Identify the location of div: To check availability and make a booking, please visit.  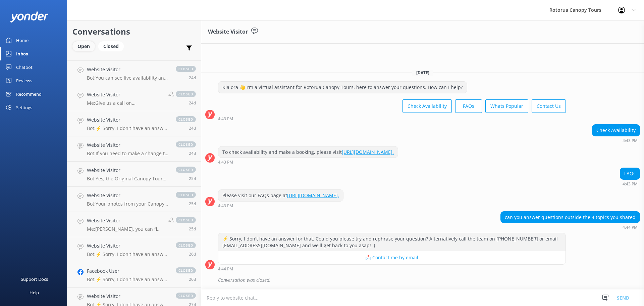
(308, 152).